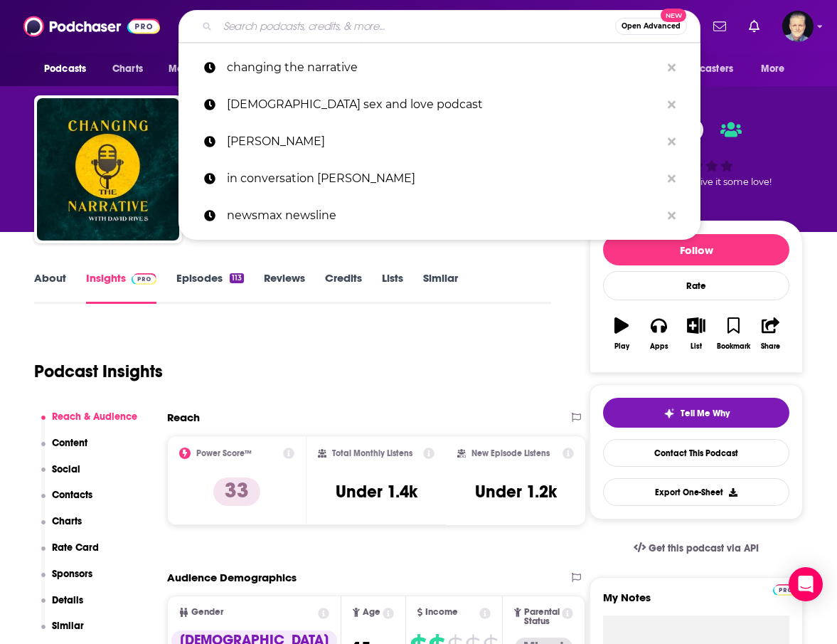 This screenshot has height=644, width=837. Describe the element at coordinates (108, 169) in the screenshot. I see `img: Changing the Narrative with David Rives` at that location.